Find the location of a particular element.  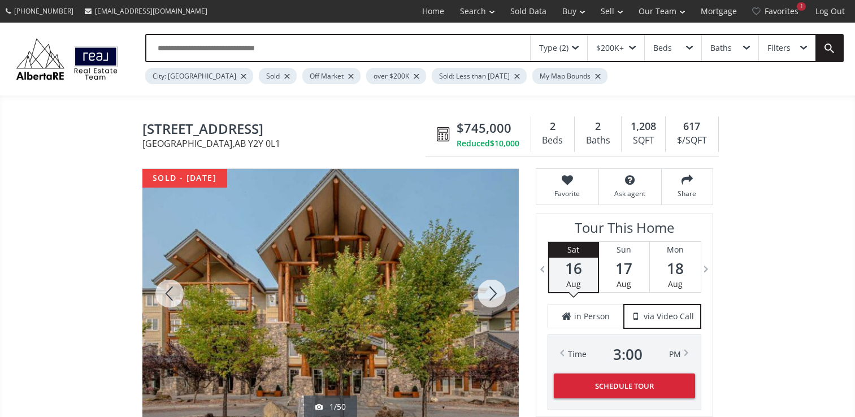

span: 2330 Fish Creek Boulevard SW #2349 is located at coordinates (287, 130).